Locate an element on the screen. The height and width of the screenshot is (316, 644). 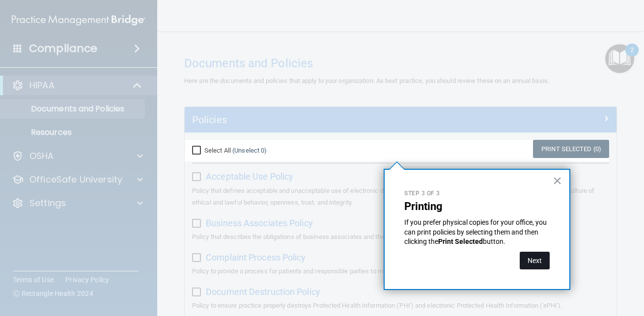
span: button. is located at coordinates (494, 242).